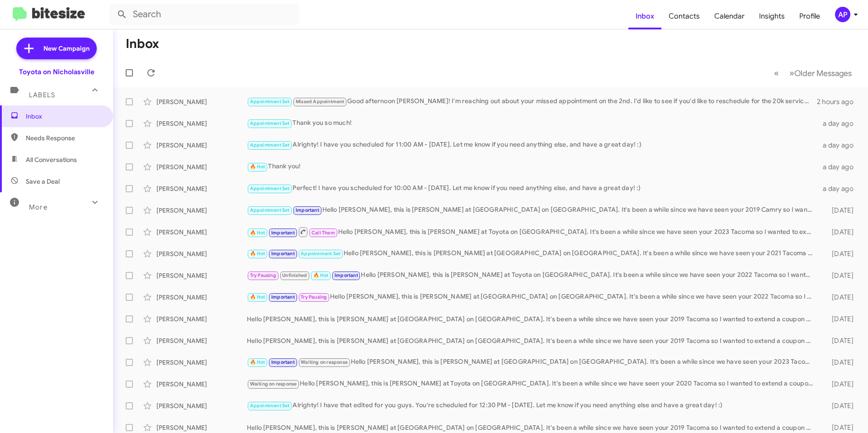 This screenshot has height=433, width=868. Describe the element at coordinates (532, 123) in the screenshot. I see `div: Thank you so much!` at that location.